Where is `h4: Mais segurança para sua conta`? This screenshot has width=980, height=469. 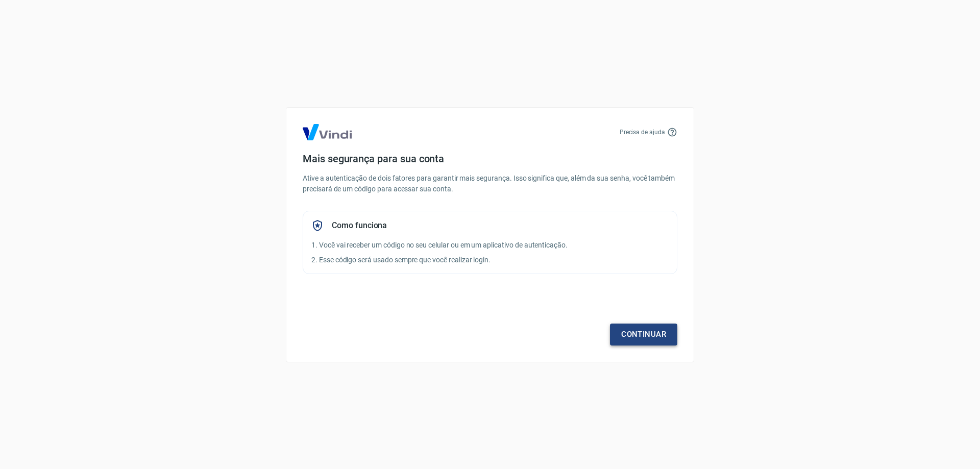 h4: Mais segurança para sua conta is located at coordinates (490, 158).